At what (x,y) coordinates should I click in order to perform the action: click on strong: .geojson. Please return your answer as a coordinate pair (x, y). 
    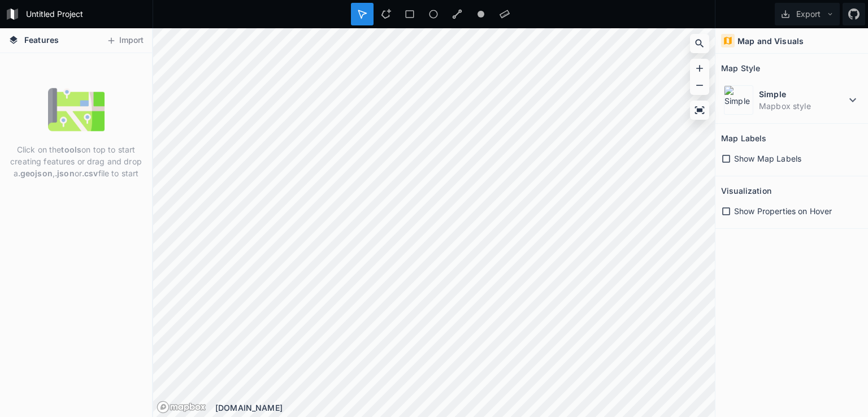
    Looking at the image, I should click on (35, 173).